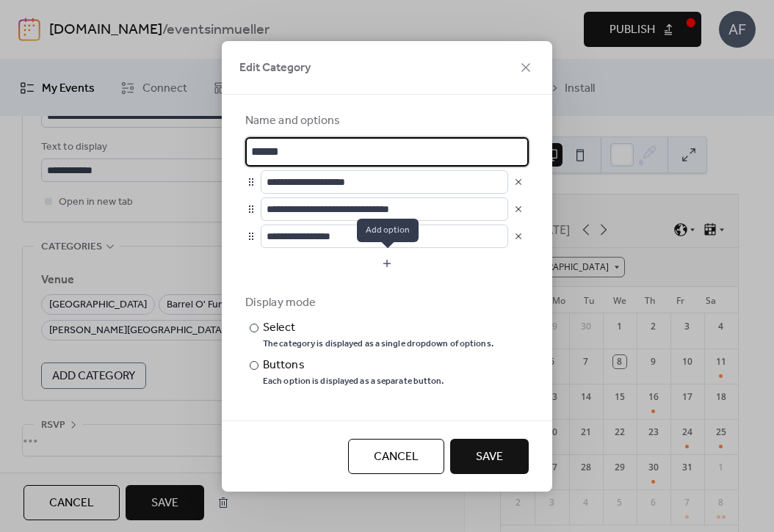  I want to click on button: Save, so click(488, 456).